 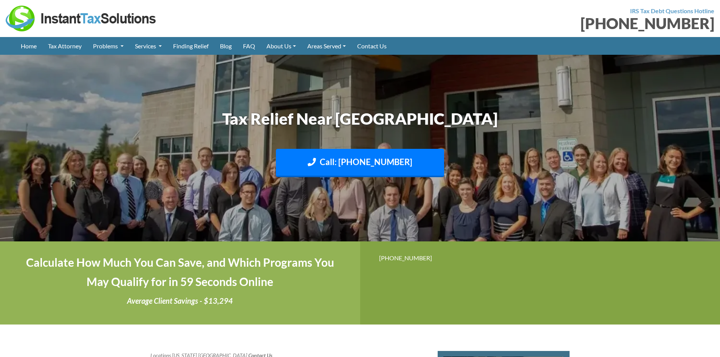 I want to click on i: Average Client Savings - $13,294, so click(x=180, y=301).